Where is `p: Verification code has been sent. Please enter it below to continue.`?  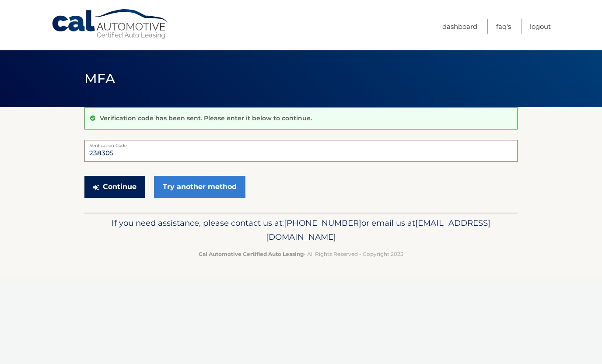 p: Verification code has been sent. Please enter it below to continue. is located at coordinates (206, 118).